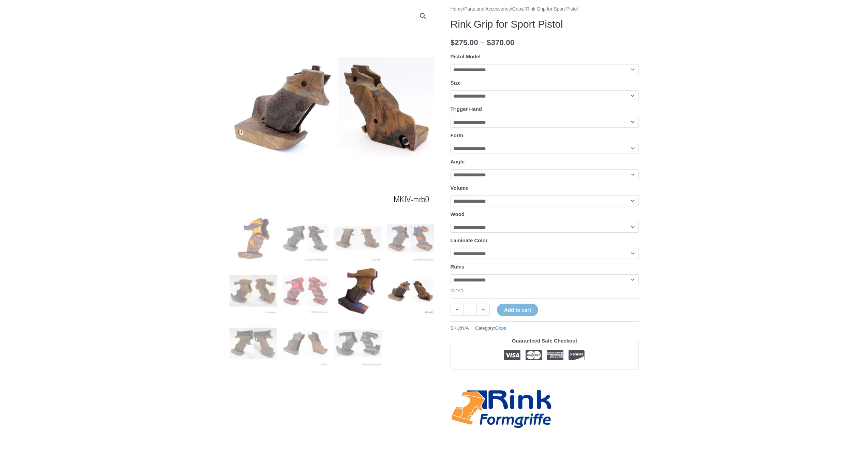 This screenshot has height=450, width=868. What do you see at coordinates (457, 267) in the screenshot?
I see `label: Rules` at bounding box center [457, 267].